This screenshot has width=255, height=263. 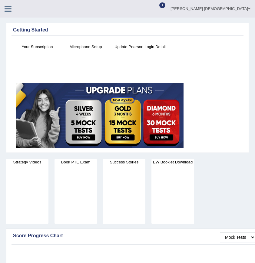 What do you see at coordinates (172, 162) in the screenshot?
I see `h4: EW Booklet Download` at bounding box center [172, 162].